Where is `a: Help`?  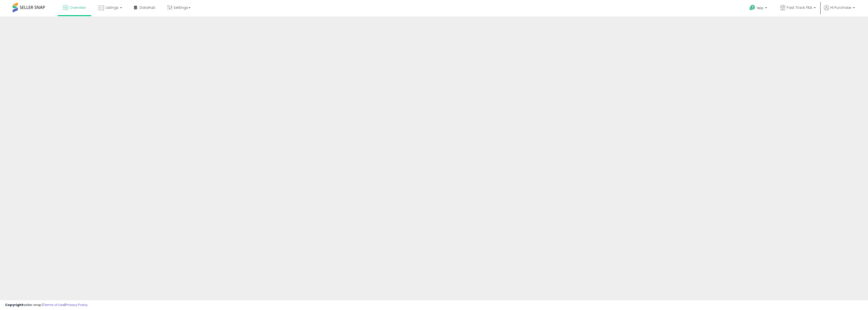 a: Help is located at coordinates (759, 8).